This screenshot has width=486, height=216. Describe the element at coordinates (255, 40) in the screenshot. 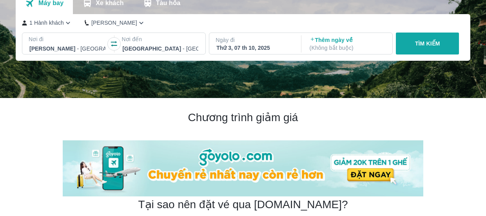

I see `p: Ngày đi` at that location.